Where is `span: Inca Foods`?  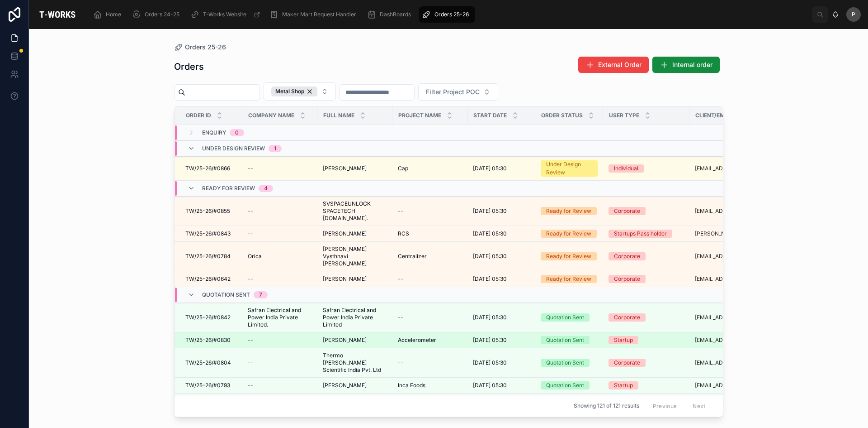 span: Inca Foods is located at coordinates (412, 385).